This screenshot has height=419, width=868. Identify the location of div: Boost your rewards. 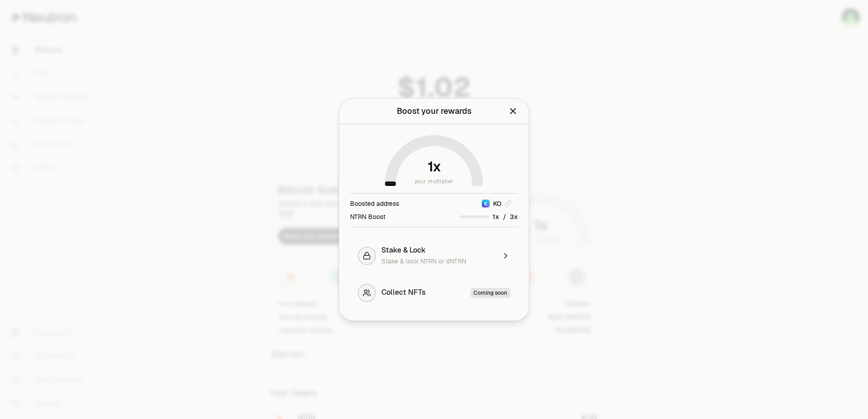
(434, 111).